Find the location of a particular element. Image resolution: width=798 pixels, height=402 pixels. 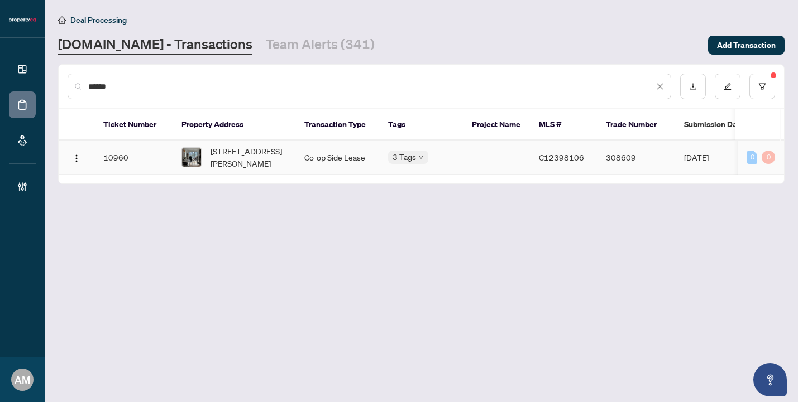

td: Co-op Side Lease is located at coordinates (337, 157).